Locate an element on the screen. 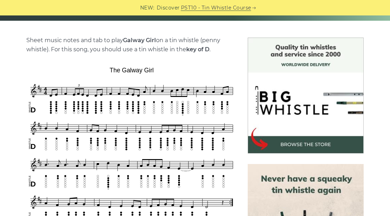 The width and height of the screenshot is (390, 216). strong: Galway Girl is located at coordinates (139, 40).